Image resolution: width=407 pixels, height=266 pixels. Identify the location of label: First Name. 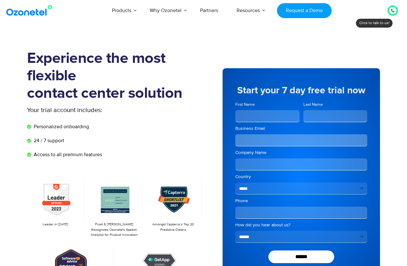
(267, 105).